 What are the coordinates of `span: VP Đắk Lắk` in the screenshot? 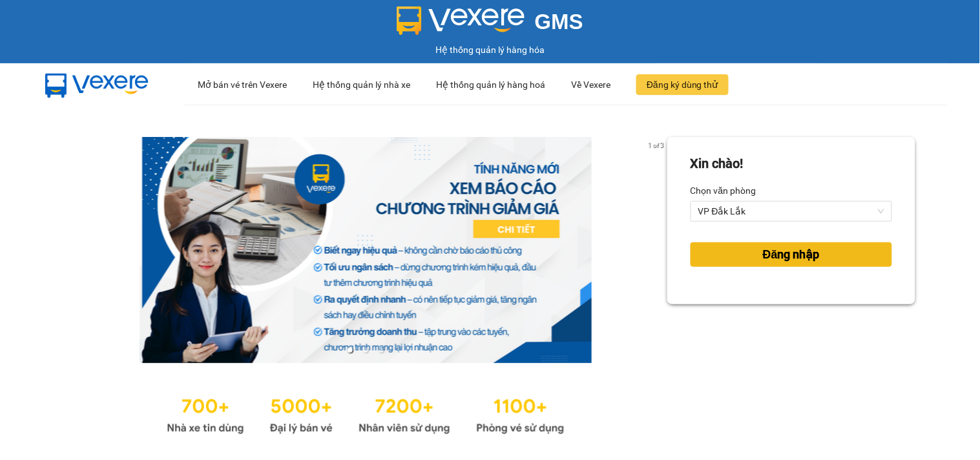 It's located at (791, 211).